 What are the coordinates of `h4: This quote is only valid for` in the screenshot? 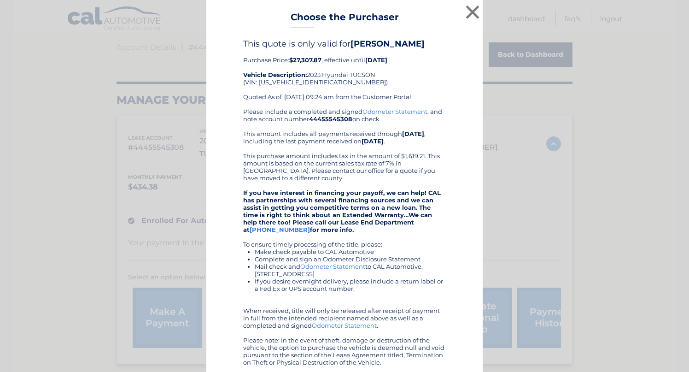 It's located at (344, 44).